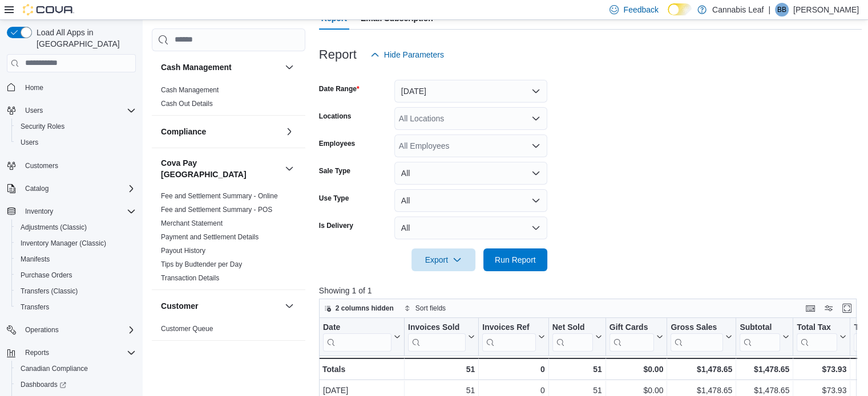  I want to click on a: Users, so click(29, 142).